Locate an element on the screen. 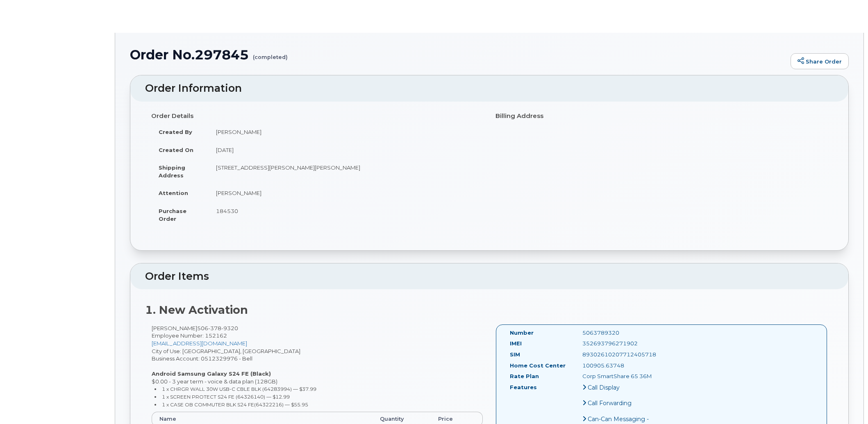  strong: Created On is located at coordinates (176, 150).